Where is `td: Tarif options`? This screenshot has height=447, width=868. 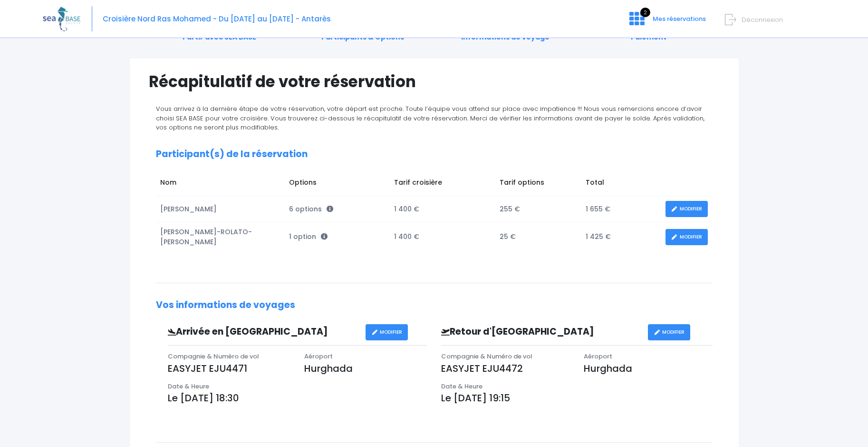
td: Tarif options is located at coordinates (538, 184).